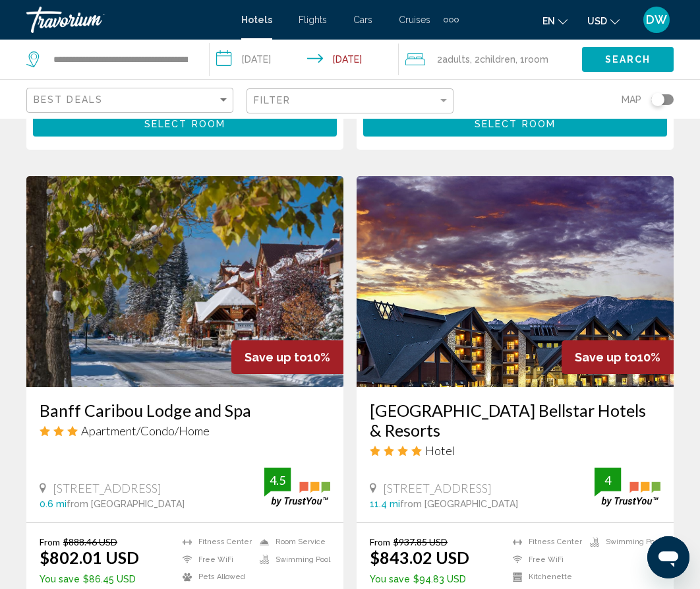 The image size is (700, 589). What do you see at coordinates (628, 58) in the screenshot?
I see `button: Search` at bounding box center [628, 58].